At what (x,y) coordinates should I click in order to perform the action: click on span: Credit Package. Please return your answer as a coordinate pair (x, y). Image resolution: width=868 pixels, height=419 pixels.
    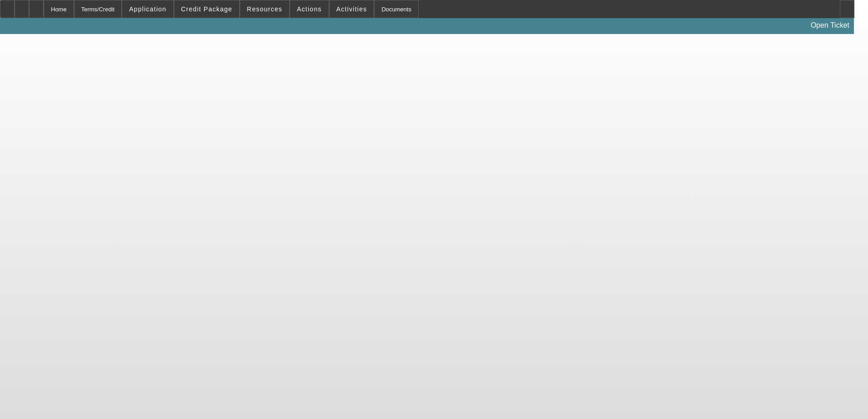
    Looking at the image, I should click on (207, 9).